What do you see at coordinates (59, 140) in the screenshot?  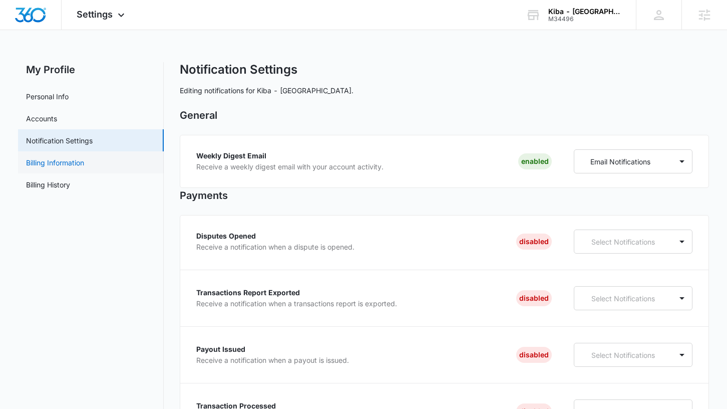 I see `a: Notification Settings` at bounding box center [59, 140].